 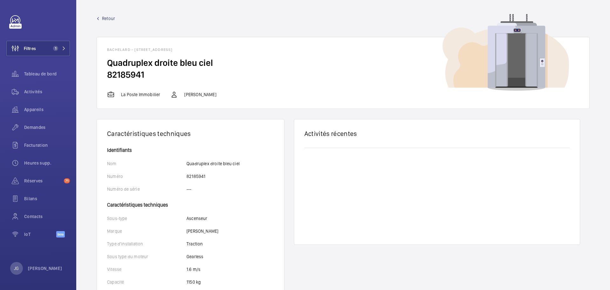 I want to click on h4: Caractéristiques techniques, so click(x=190, y=203).